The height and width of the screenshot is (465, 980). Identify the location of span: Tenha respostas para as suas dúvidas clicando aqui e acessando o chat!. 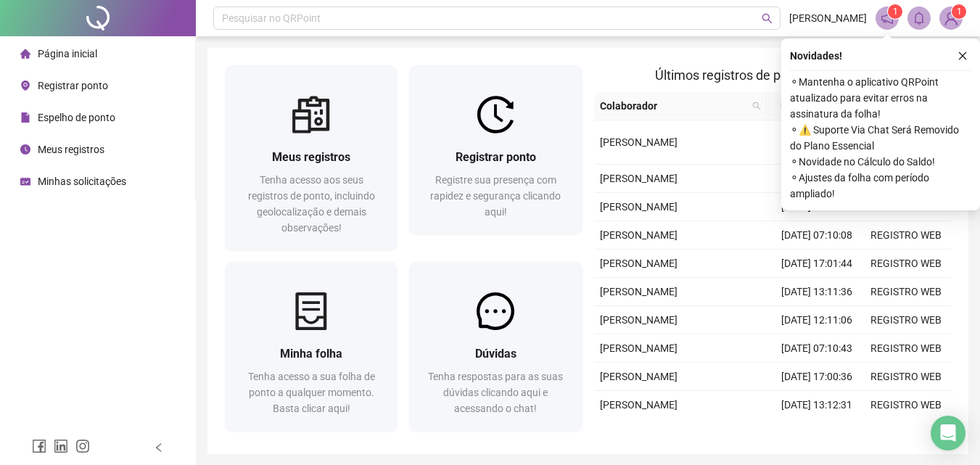
(495, 393).